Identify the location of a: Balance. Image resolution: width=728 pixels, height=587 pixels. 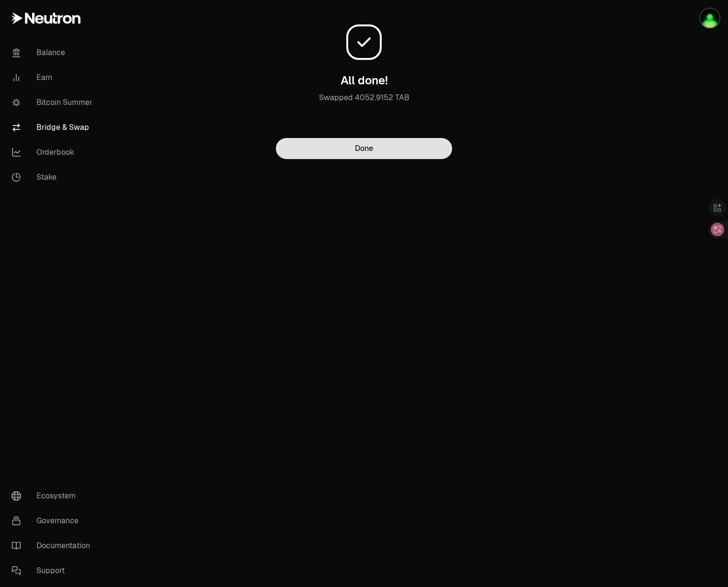
(53, 53).